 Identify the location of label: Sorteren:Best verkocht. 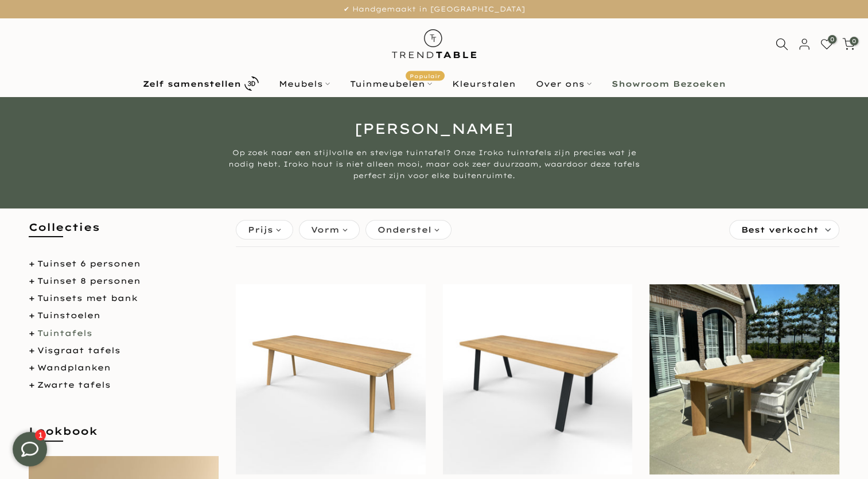
(784, 229).